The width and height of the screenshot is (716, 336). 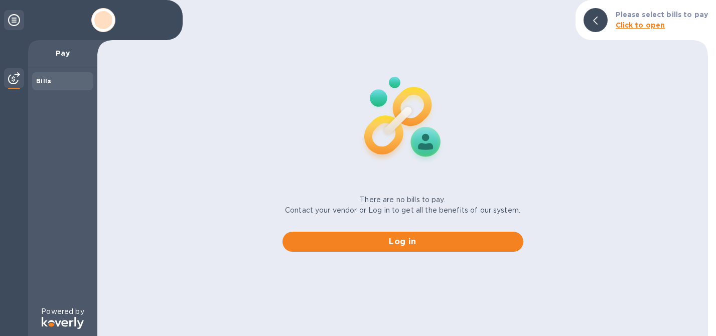 What do you see at coordinates (62, 312) in the screenshot?
I see `p: Powered by` at bounding box center [62, 312].